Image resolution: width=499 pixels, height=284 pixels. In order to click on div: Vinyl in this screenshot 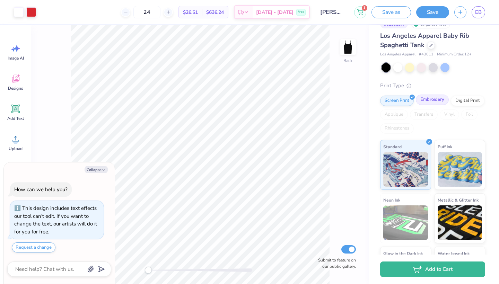, I will do `click(449, 115)`.